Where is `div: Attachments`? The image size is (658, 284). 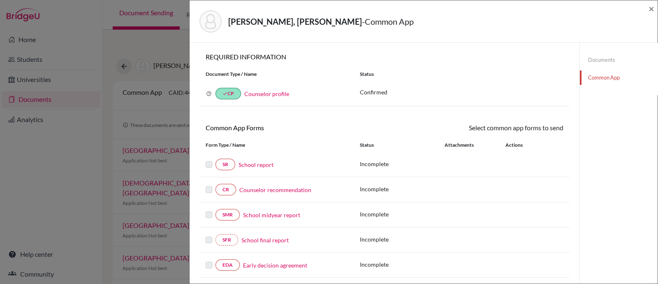 div: Attachments is located at coordinates (470, 145).